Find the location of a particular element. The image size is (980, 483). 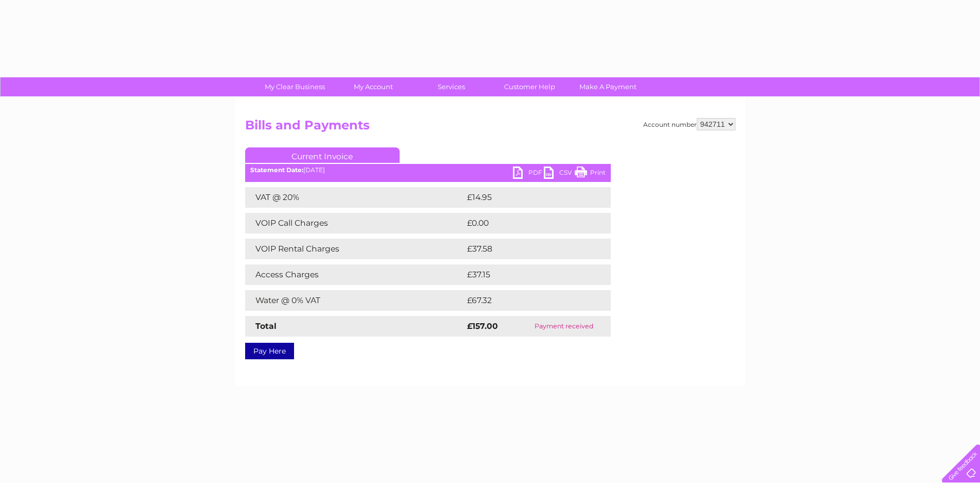

a: My Clear Business is located at coordinates (295, 87).